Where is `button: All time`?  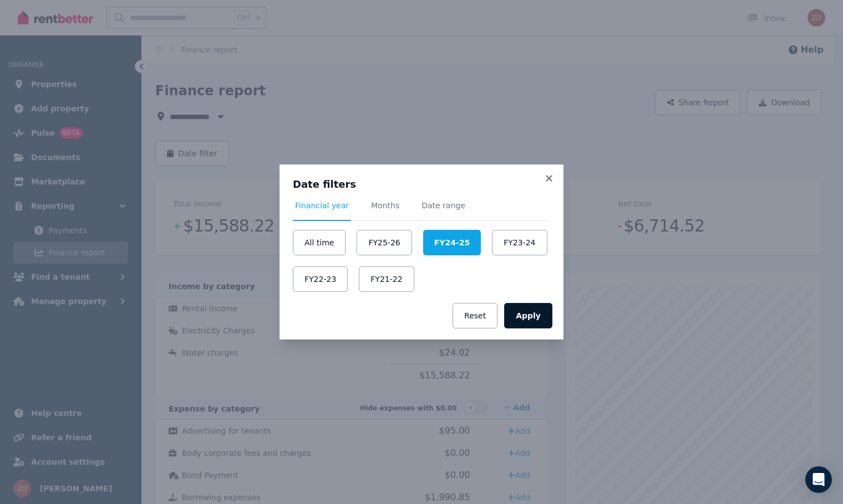 button: All time is located at coordinates (318, 243).